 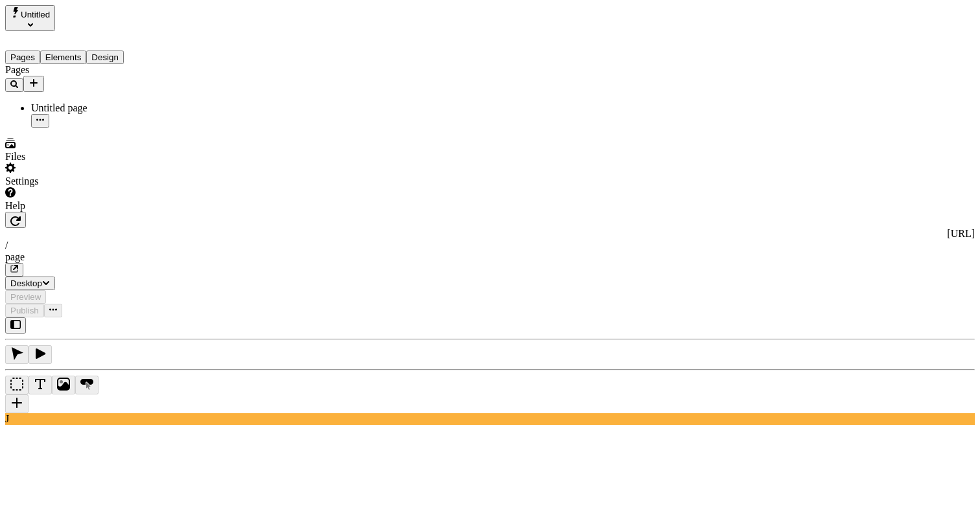 I want to click on button: Text, so click(x=40, y=385).